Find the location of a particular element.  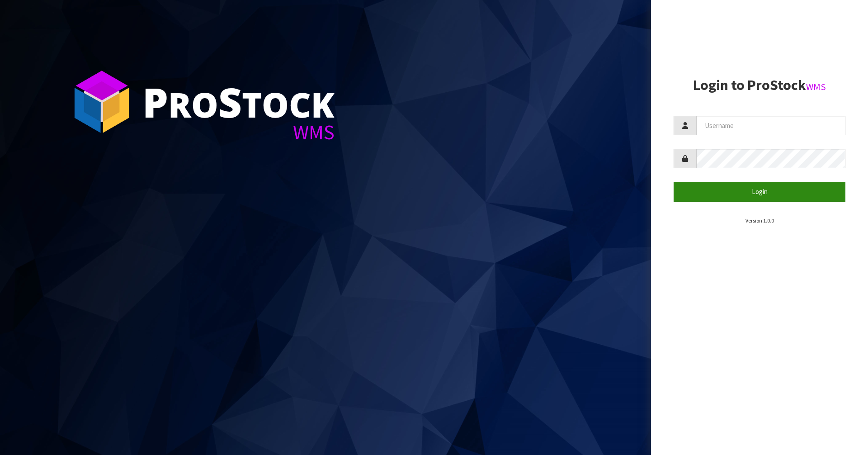

div: ro tock is located at coordinates (238, 102).